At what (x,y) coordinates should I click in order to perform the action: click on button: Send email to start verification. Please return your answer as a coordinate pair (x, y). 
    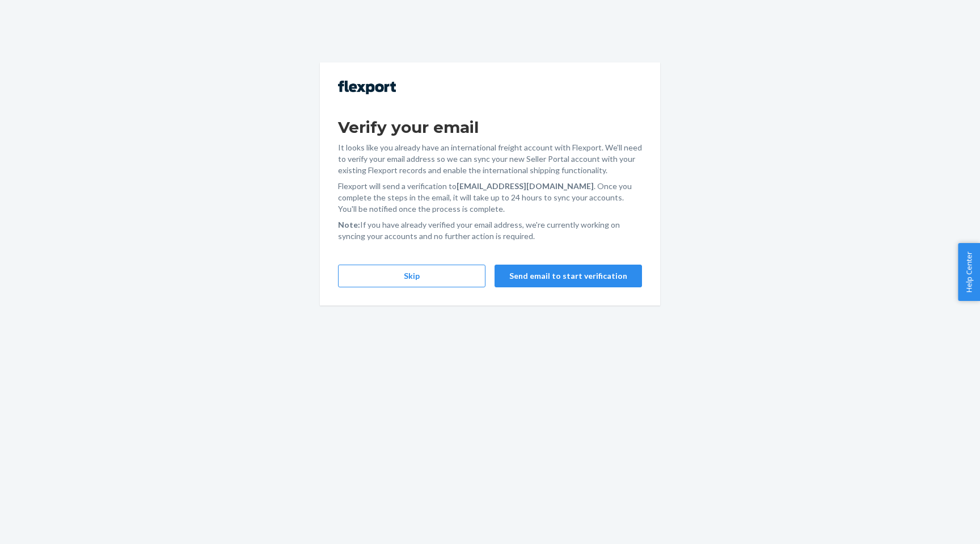
    Looking at the image, I should click on (569, 276).